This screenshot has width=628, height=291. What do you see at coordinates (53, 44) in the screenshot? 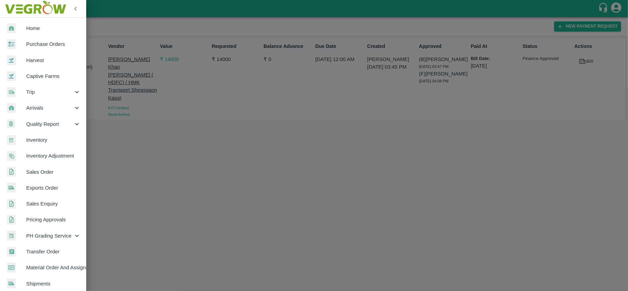
I see `span: Purchase Orders` at bounding box center [53, 44].